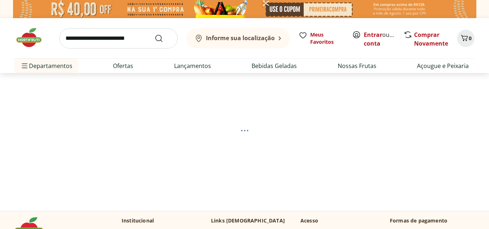  What do you see at coordinates (163, 38) in the screenshot?
I see `button: Submit Search` at bounding box center [163, 38].